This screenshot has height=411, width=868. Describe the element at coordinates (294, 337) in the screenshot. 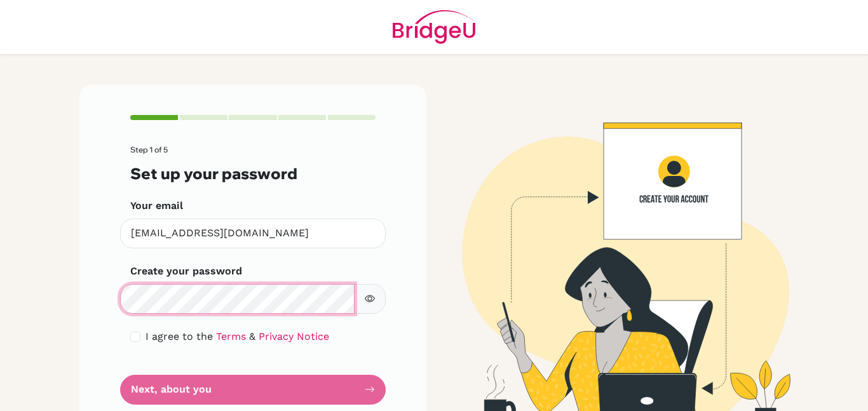

I see `a: Privacy Notice` at that location.